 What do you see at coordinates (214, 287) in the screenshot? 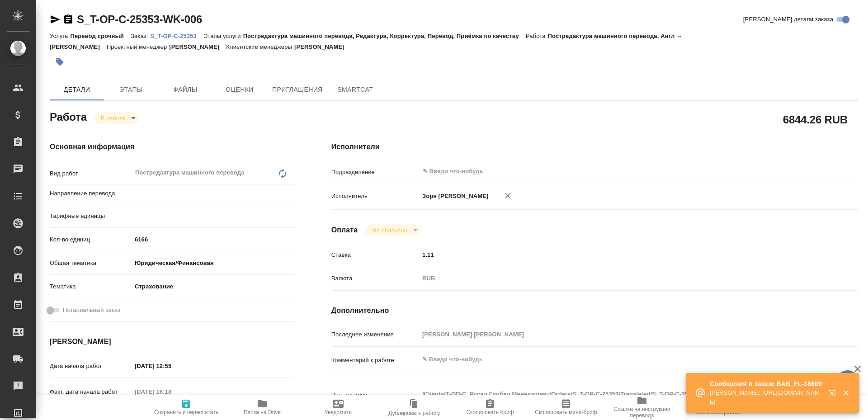
I see `div: Страхование` at bounding box center [214, 287].